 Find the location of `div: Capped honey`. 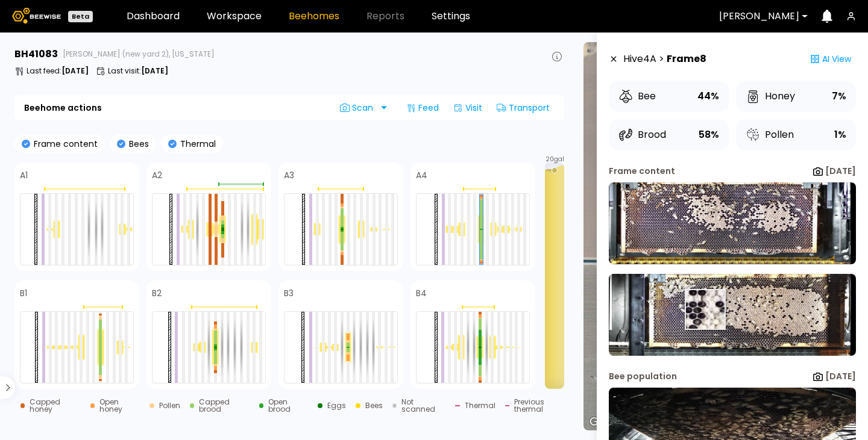

div: Capped honey is located at coordinates (55, 405).